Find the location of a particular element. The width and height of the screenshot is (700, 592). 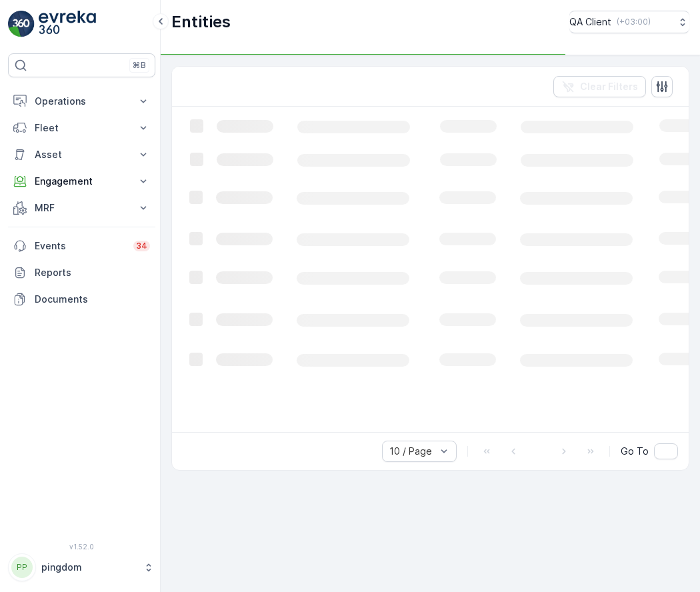

button: Operations is located at coordinates (81, 101).